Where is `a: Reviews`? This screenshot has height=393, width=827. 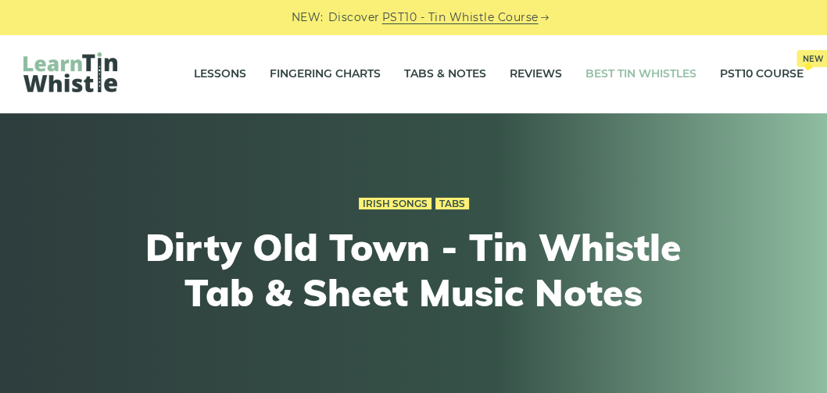 a: Reviews is located at coordinates (535, 74).